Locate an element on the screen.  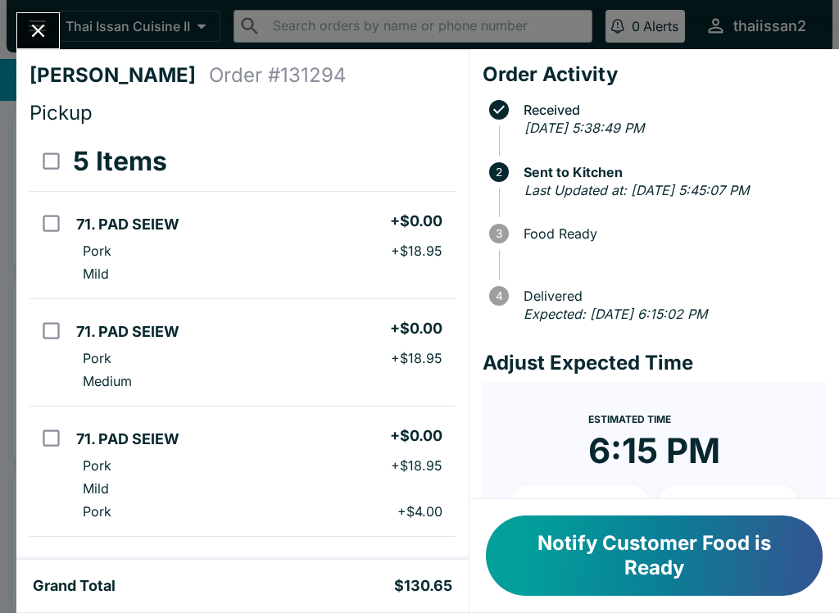
h4: Order Activity is located at coordinates (654, 75).